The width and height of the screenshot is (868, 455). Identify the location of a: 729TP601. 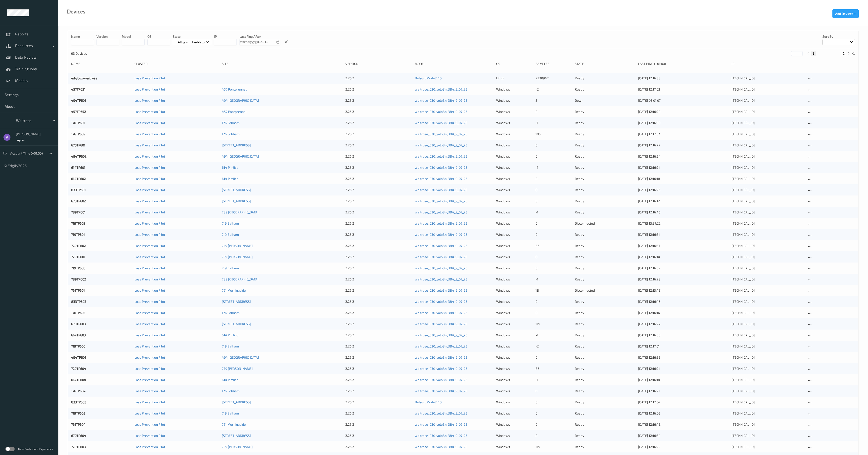
(78, 257).